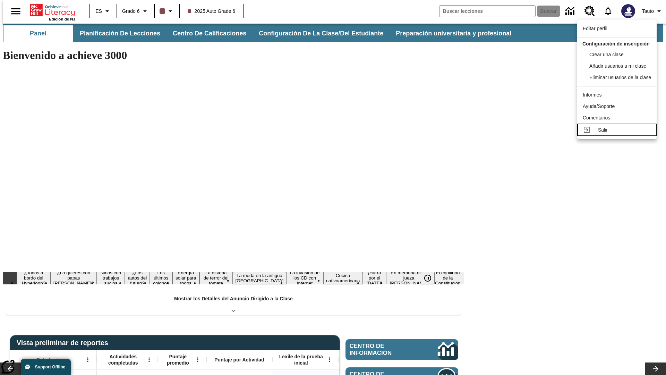 The width and height of the screenshot is (666, 375). I want to click on span: Comentarios, so click(596, 118).